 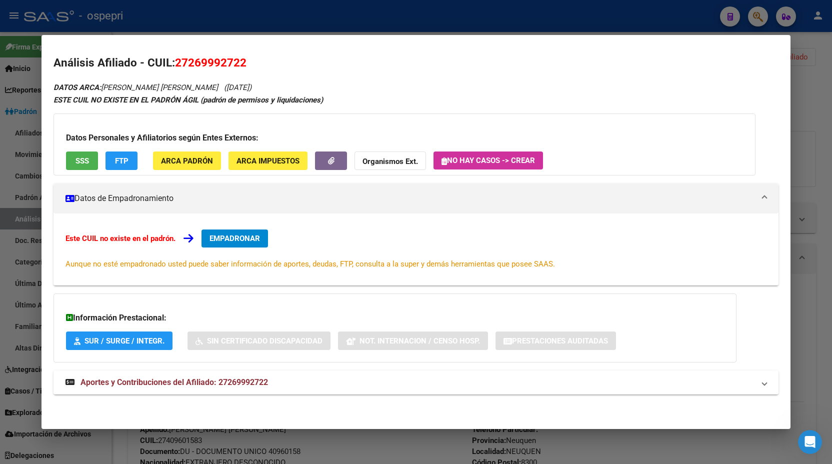 What do you see at coordinates (419, 341) in the screenshot?
I see `span: Not. Internacion / Censo Hosp.` at bounding box center [419, 341].